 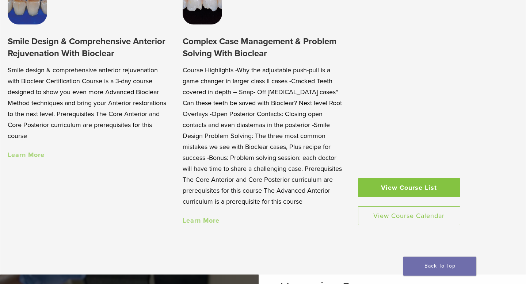 What do you see at coordinates (409, 188) in the screenshot?
I see `a: View Course List` at bounding box center [409, 188].